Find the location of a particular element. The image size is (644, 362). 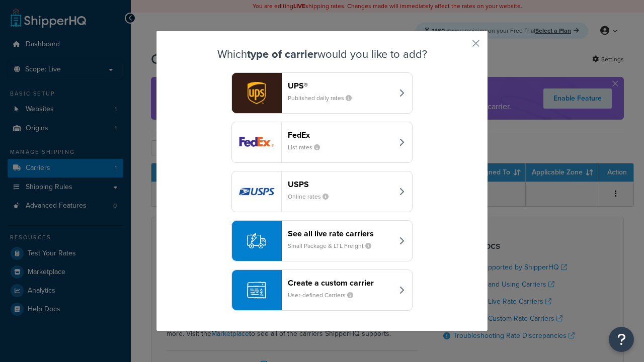

img: icon-carrier-custom-c93b8a24.svg is located at coordinates (256, 290).